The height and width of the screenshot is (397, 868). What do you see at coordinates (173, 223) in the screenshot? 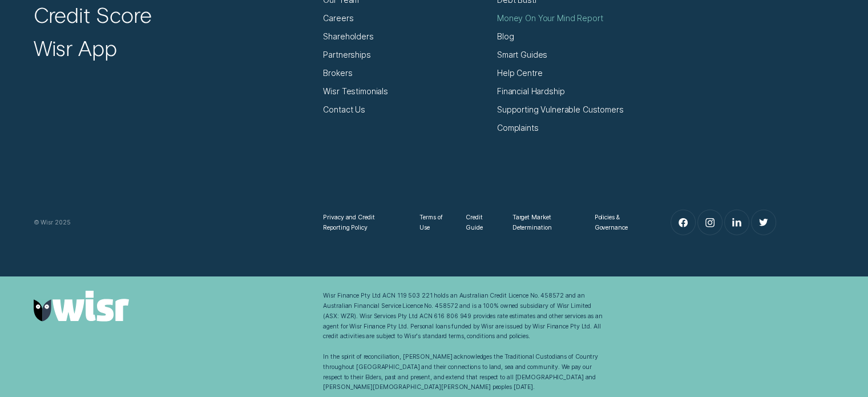
I see `div: © Wisr 2025` at bounding box center [173, 223].